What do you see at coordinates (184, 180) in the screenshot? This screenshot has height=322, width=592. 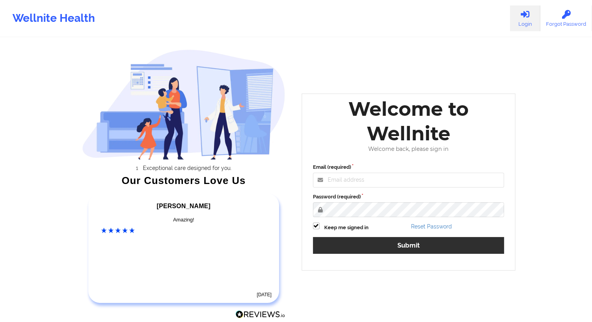 I see `div: Our Customers Love Us` at bounding box center [184, 180].